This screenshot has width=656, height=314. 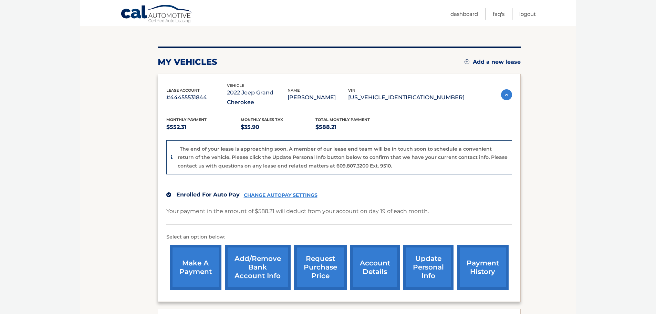 I want to click on span: Monthly Payment, so click(x=186, y=120).